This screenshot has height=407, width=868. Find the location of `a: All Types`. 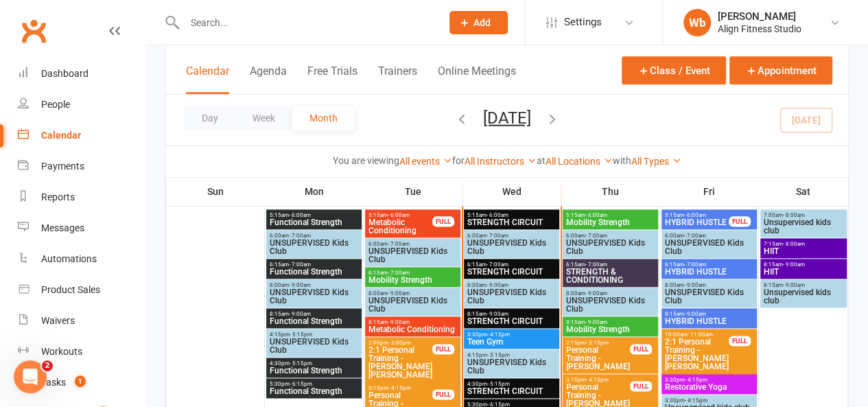

a: All Types is located at coordinates (656, 161).